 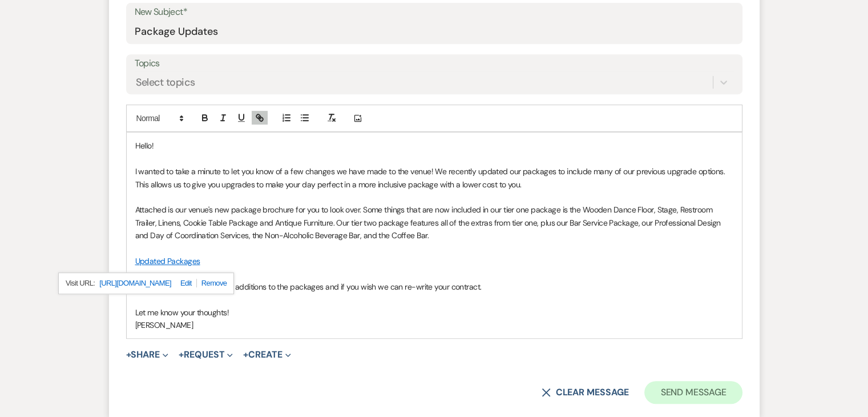 What do you see at coordinates (147, 354) in the screenshot?
I see `button: Share` at bounding box center [147, 354].